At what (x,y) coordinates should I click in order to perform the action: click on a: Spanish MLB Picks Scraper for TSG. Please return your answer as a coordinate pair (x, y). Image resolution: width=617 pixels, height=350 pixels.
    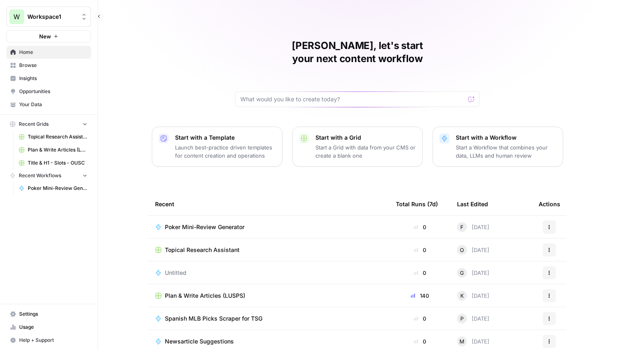
    Looking at the image, I should click on (269, 318).